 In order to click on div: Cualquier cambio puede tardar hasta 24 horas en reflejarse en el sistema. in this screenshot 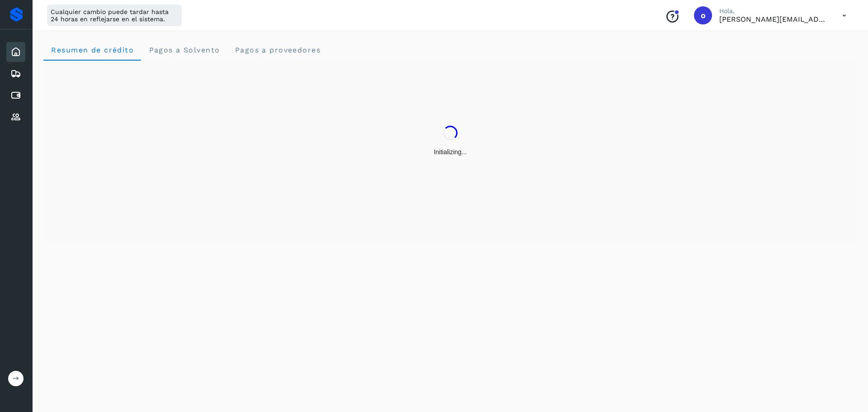, I will do `click(114, 15)`.